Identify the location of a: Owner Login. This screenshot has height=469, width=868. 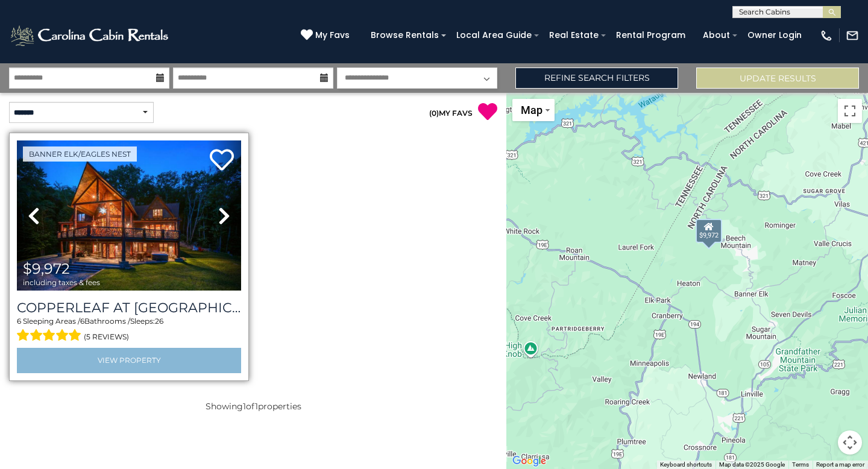
(775, 35).